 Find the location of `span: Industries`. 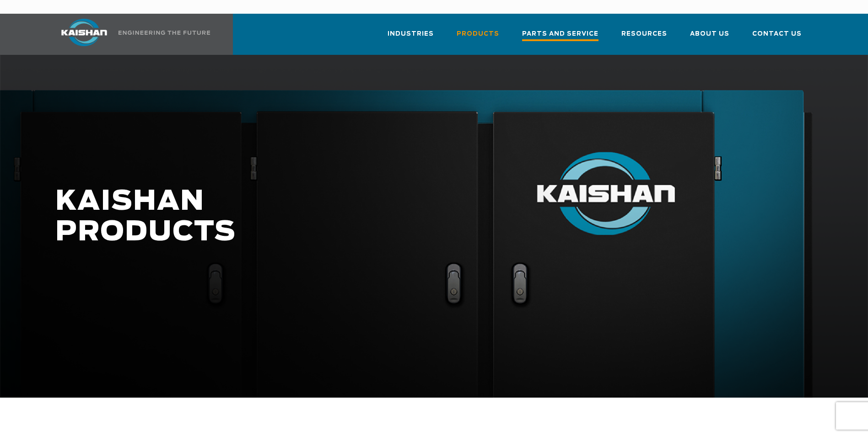

span: Industries is located at coordinates (410, 34).